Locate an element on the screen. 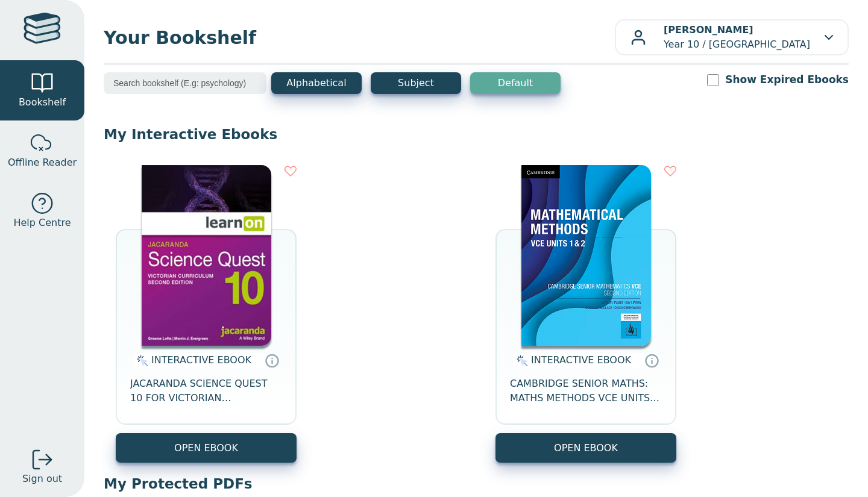 The height and width of the screenshot is (497, 868). button: Alphabetical is located at coordinates (316, 83).